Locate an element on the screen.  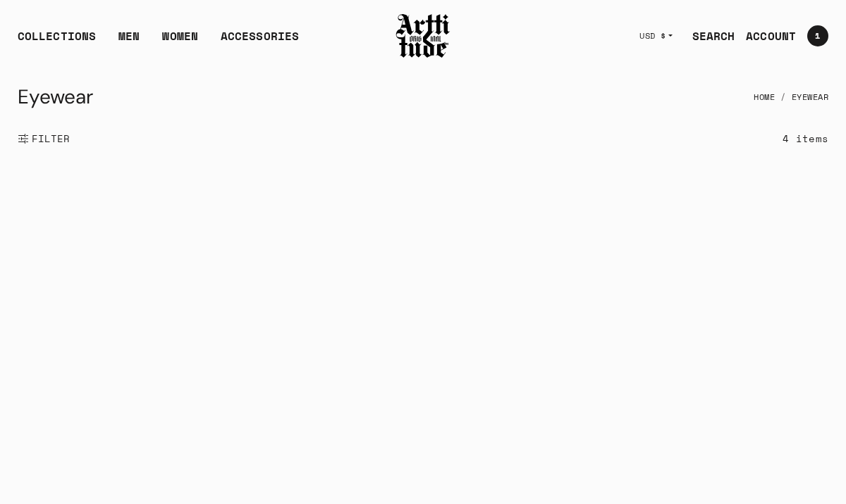
li: Eyewear is located at coordinates (802, 97).